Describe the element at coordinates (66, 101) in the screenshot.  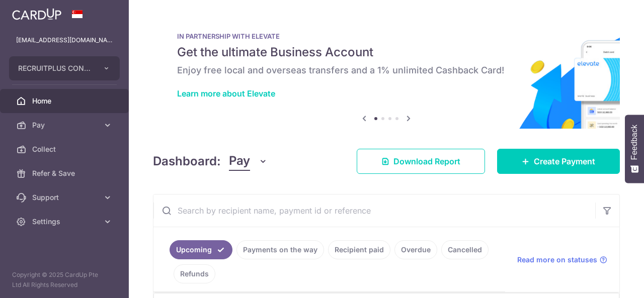
I see `span: Home` at that location.